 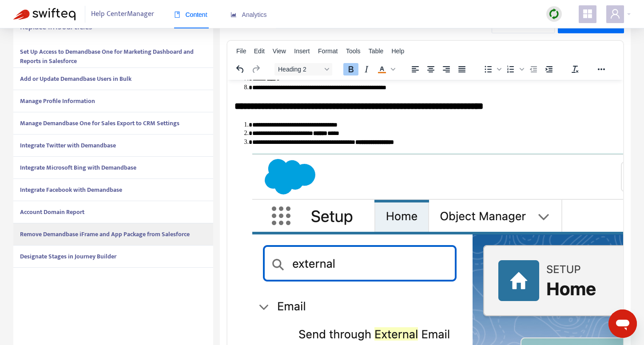 What do you see at coordinates (462, 69) in the screenshot?
I see `button: Justify` at bounding box center [462, 69].